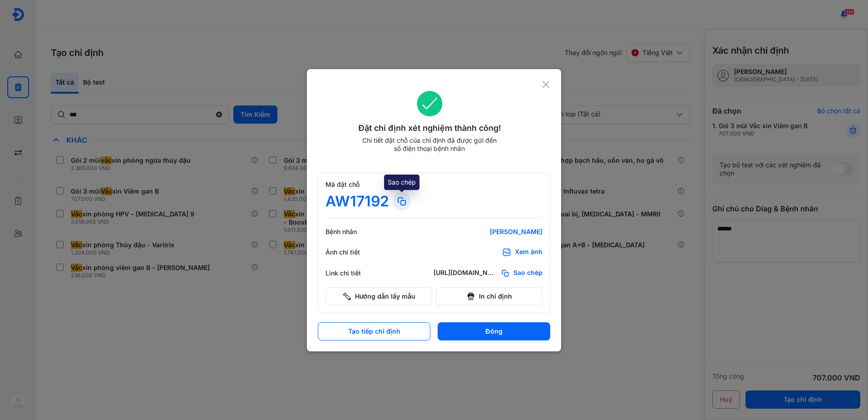  What do you see at coordinates (353, 252) in the screenshot?
I see `div: Ảnh chi tiết` at bounding box center [353, 252].